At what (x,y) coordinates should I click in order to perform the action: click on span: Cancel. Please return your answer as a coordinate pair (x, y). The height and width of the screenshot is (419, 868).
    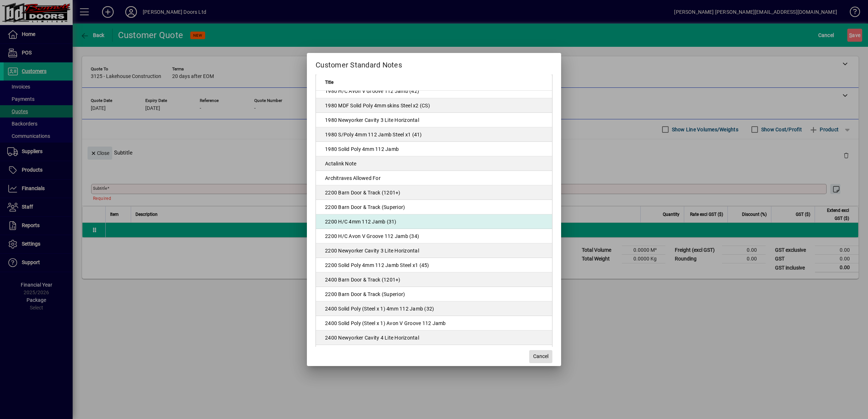
    Looking at the image, I should click on (541, 357).